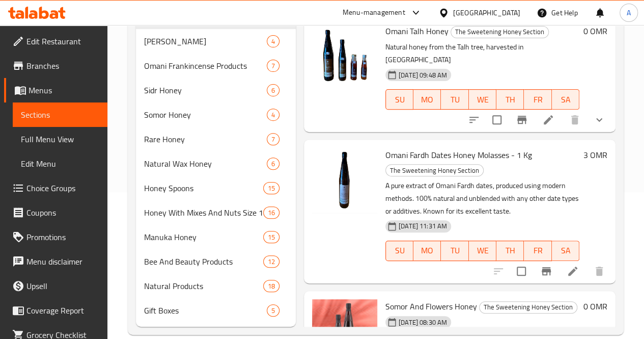 The image size is (644, 339). Describe the element at coordinates (62, 188) in the screenshot. I see `span: Choice Groups` at that location.